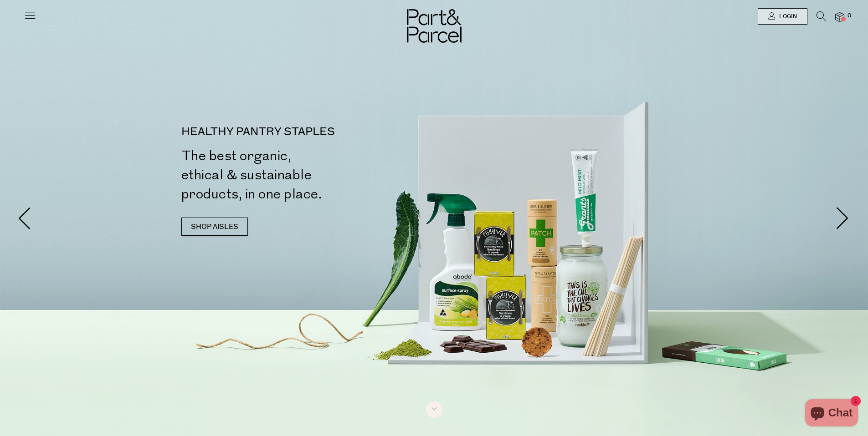 The width and height of the screenshot is (868, 436). I want to click on p: HEALTHY PANTRY STAPLES, so click(309, 132).